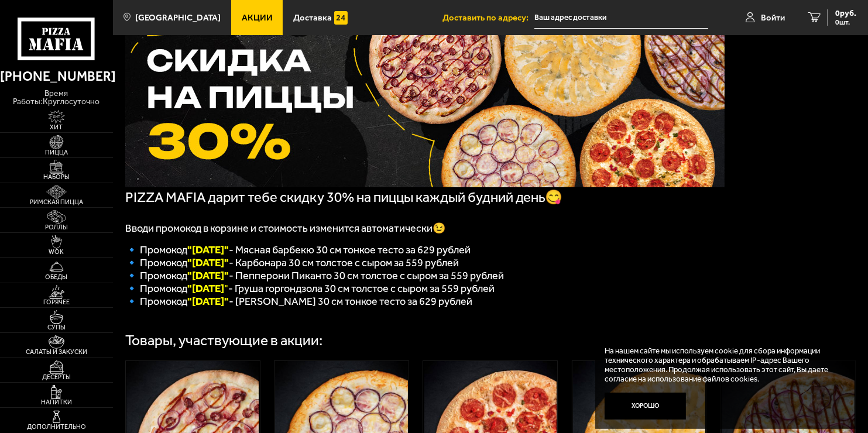 The height and width of the screenshot is (433, 868). What do you see at coordinates (722, 365) in the screenshot?
I see `p: На нашем сайте мы используем cookie для сбора информации технического характера и обрабатываем IP...` at bounding box center [722, 365].